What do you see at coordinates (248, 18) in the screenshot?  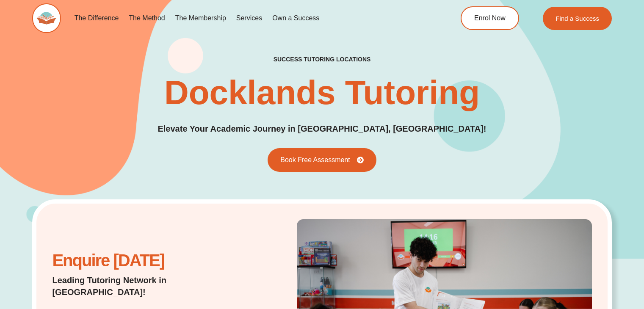 I see `nav: Menu` at bounding box center [248, 18].